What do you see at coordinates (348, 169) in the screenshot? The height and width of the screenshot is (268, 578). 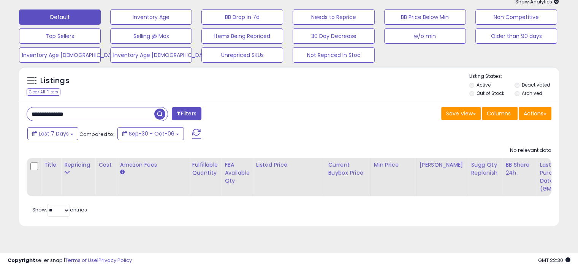 I see `div: Current Buybox Price` at bounding box center [348, 169].